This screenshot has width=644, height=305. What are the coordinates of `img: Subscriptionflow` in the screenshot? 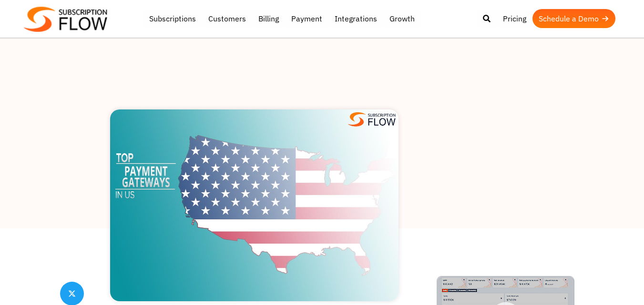 It's located at (65, 19).